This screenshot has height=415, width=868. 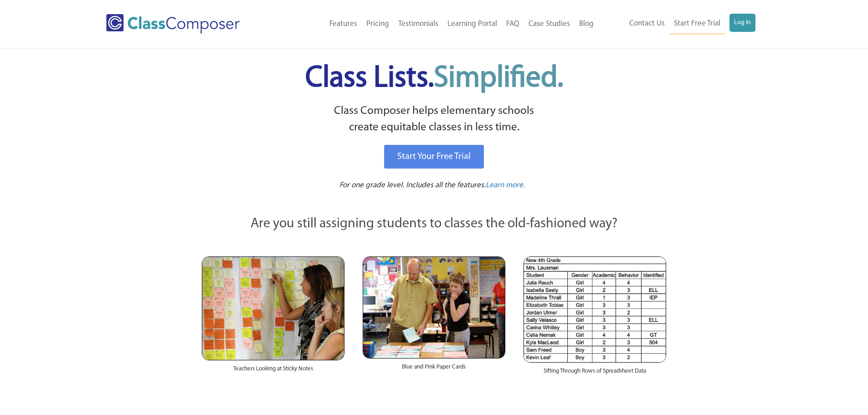 I want to click on div: Teachers Looking at Sticky Notes, so click(x=273, y=371).